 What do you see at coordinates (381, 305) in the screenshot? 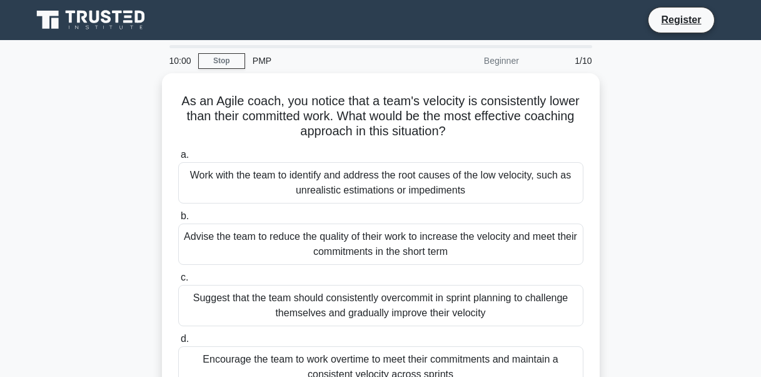
I see `div: Suggest that the team should consistently overcommit in sprint planning to challenge themselves a...` at bounding box center [381, 305].